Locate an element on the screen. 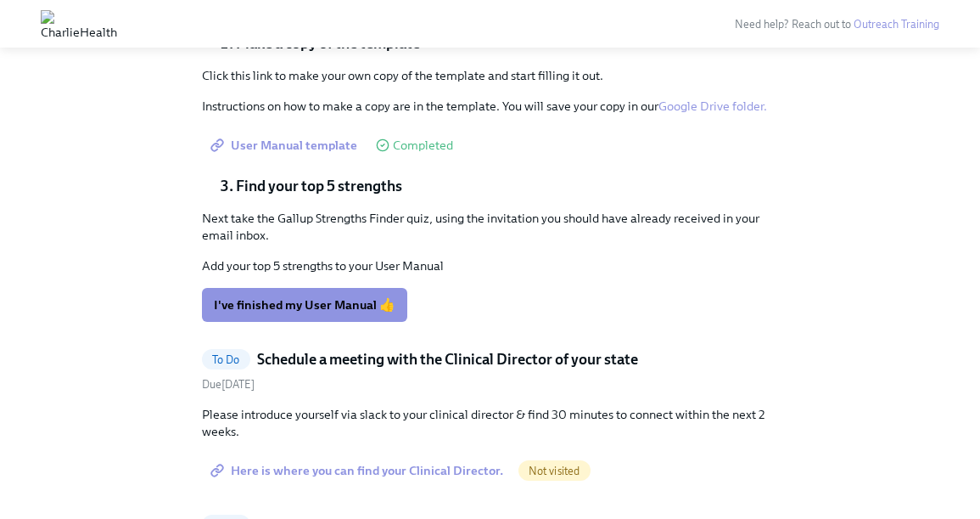  a: Here is where you can find your Clinical Director. is located at coordinates (358, 470).